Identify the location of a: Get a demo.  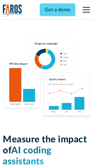
(58, 10).